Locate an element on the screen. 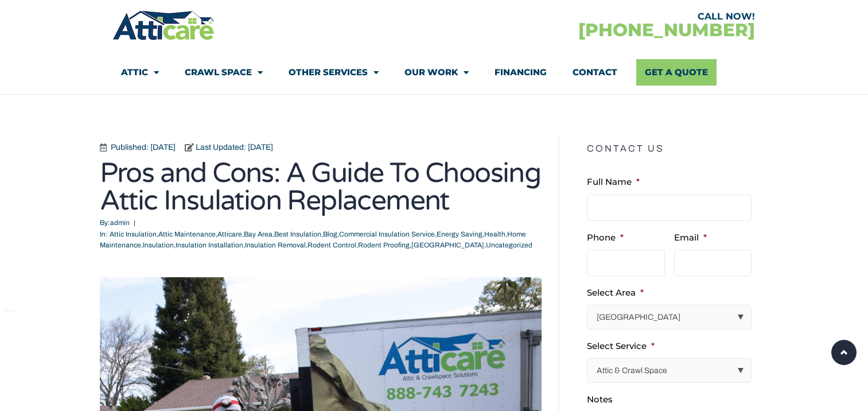 This screenshot has width=868, height=411. span: admin is located at coordinates (115, 224).